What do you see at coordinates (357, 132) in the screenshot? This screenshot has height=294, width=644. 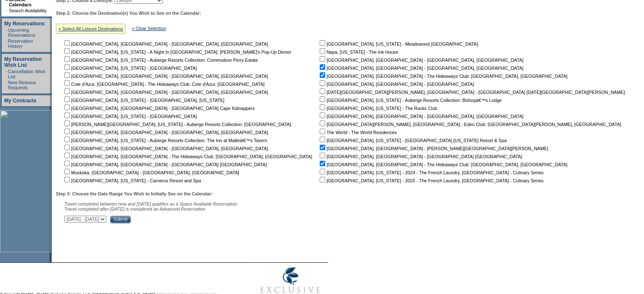 I see `nobr: The World - The World Residences` at bounding box center [357, 132].